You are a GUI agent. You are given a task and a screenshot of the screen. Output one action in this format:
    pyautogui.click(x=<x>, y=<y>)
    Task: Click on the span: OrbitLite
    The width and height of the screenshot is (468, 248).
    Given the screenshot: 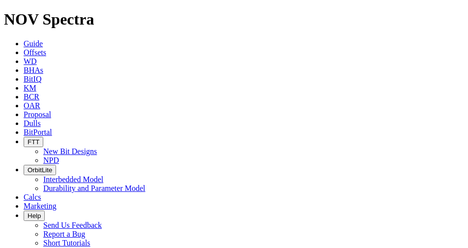 What is the action you would take?
    pyautogui.click(x=40, y=170)
    